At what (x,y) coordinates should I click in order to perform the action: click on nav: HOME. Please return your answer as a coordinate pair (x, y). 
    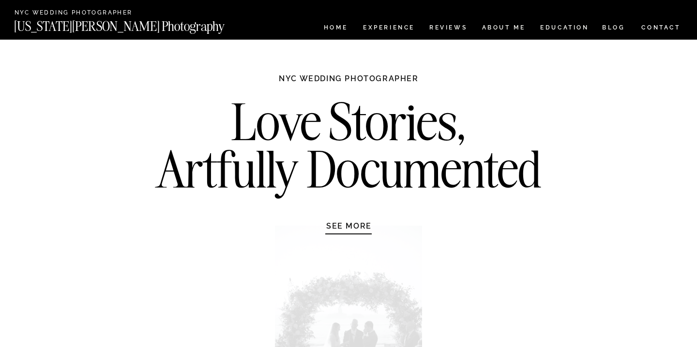
    Looking at the image, I should click on (335, 29).